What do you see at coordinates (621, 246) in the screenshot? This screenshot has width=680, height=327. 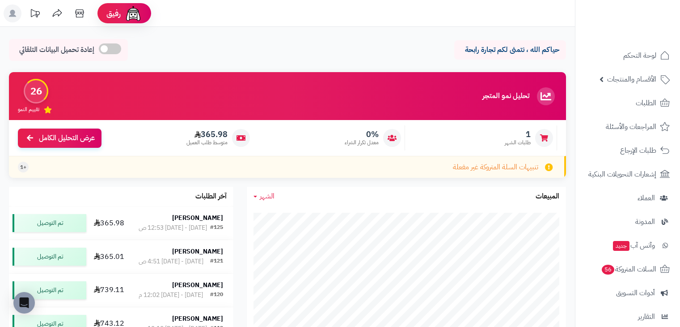 I see `span: جديد` at bounding box center [621, 246].